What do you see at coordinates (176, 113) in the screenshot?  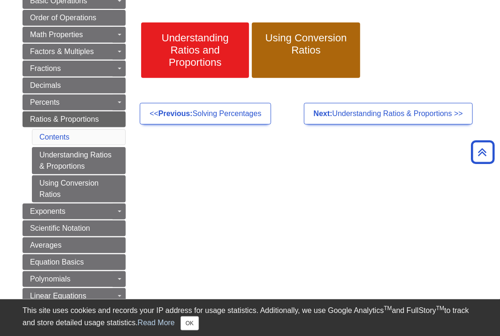 I see `strong: Previous:` at bounding box center [176, 113].